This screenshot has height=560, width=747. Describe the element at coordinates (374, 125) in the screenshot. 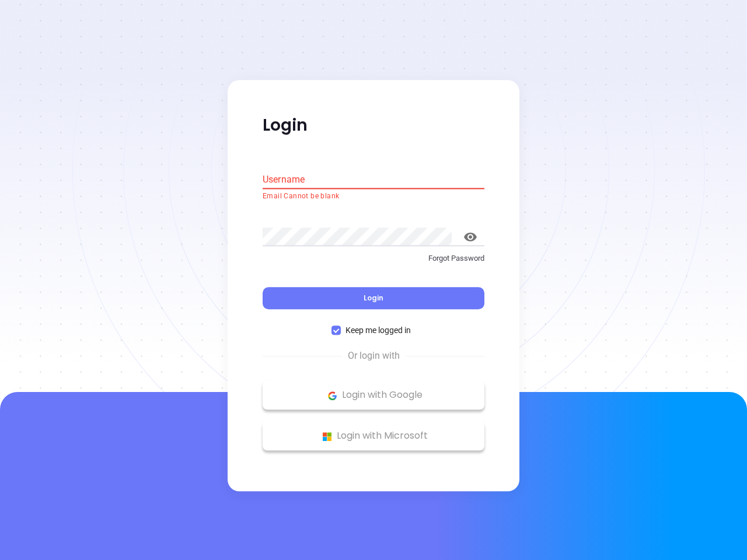

I see `p: Login` at that location.